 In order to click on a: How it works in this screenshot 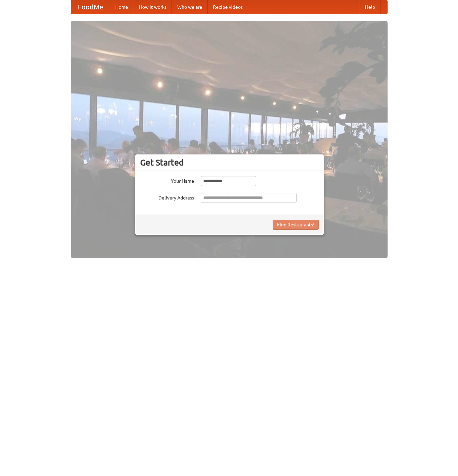, I will do `click(153, 7)`.